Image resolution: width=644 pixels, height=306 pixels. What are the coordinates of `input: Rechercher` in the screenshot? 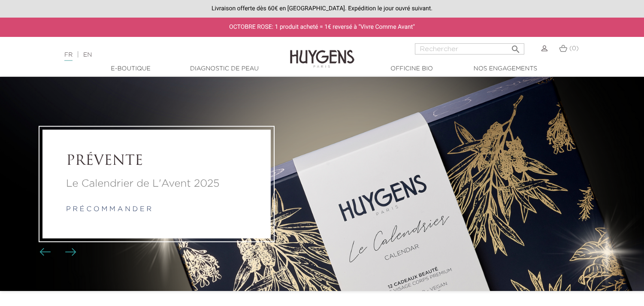 It's located at (470, 49).